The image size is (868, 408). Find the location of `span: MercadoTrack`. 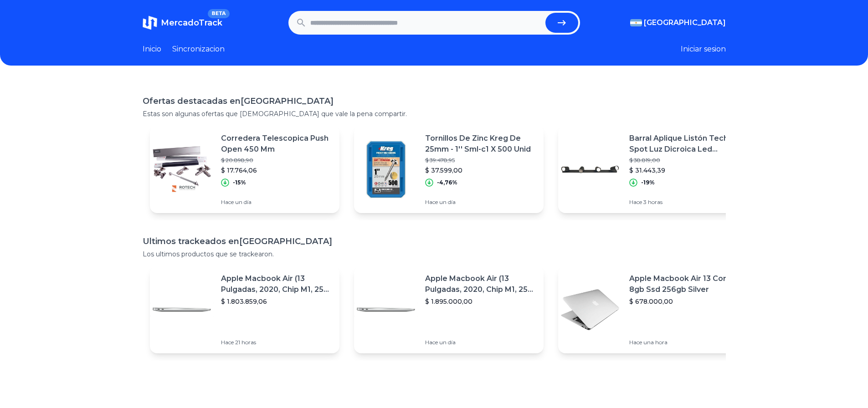

span: MercadoTrack is located at coordinates (191, 23).